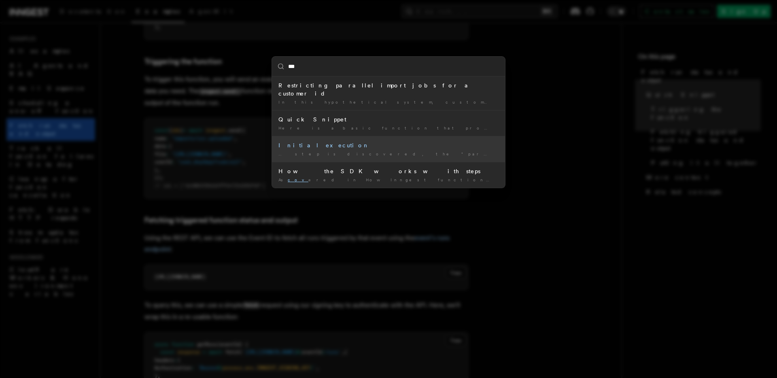  I want to click on div: In this hypothetical system, customers can upload . files which …, so click(389, 102).